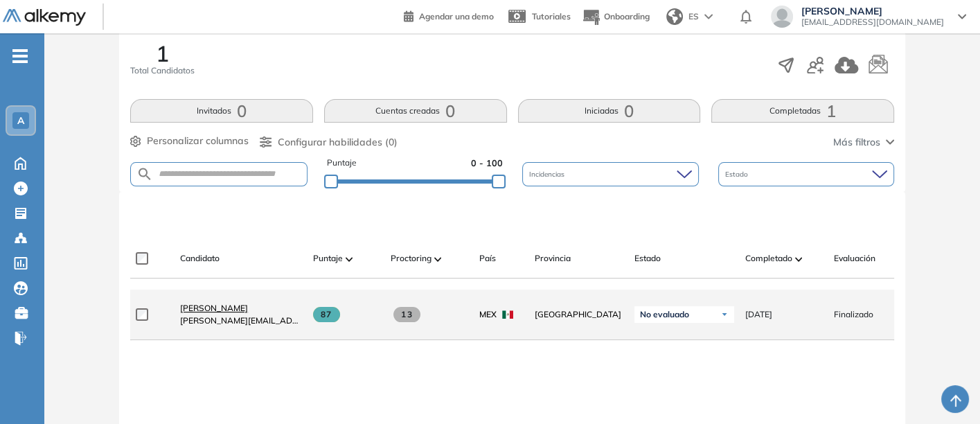 The width and height of the screenshot is (980, 424). What do you see at coordinates (44, 17) in the screenshot?
I see `img: Logo` at bounding box center [44, 17].